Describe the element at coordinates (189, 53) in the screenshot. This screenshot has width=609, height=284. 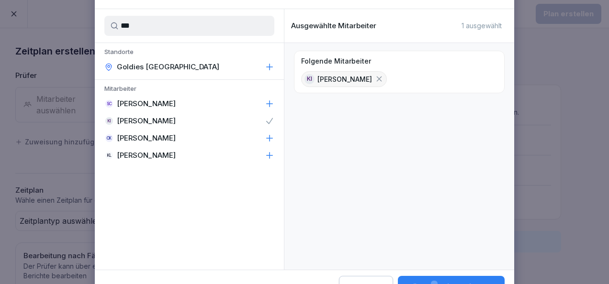
I see `p: Standorte` at that location.